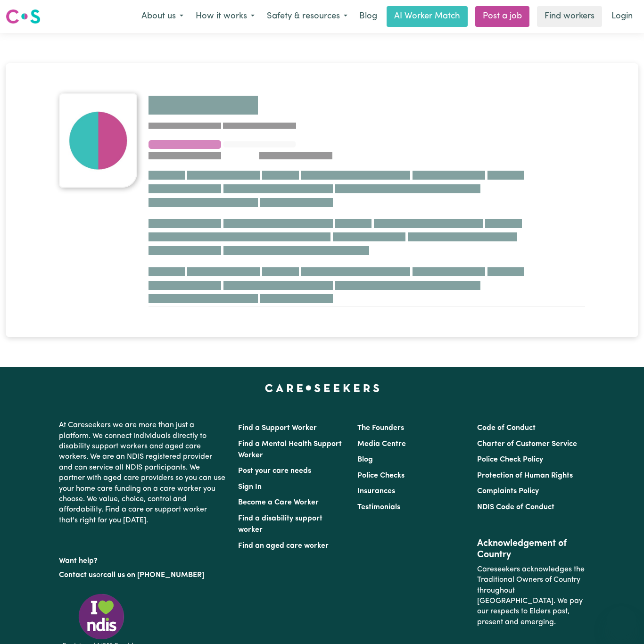 The image size is (644, 644). Describe the element at coordinates (525, 476) in the screenshot. I see `a: Protection of Human Rights` at that location.